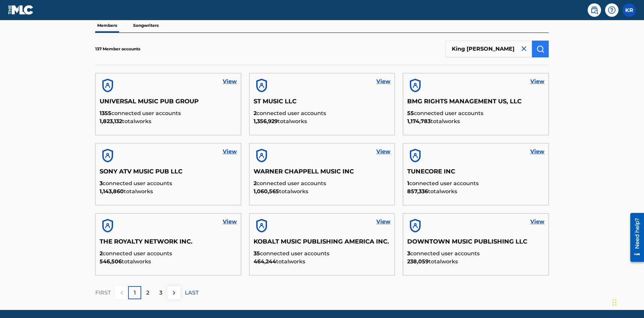 The width and height of the screenshot is (644, 318). Describe the element at coordinates (174, 293) in the screenshot. I see `img: right` at that location.